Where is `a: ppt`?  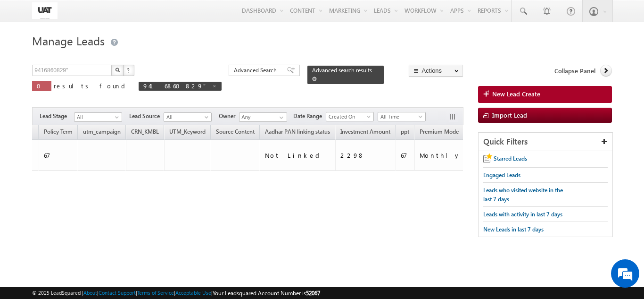 a: ppt is located at coordinates (405, 133).